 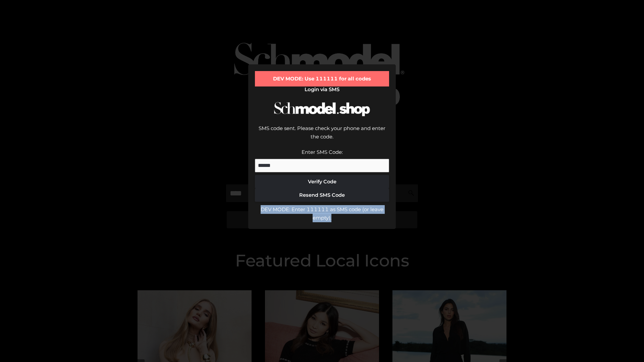 I want to click on h2: Login via SMS, so click(x=322, y=89).